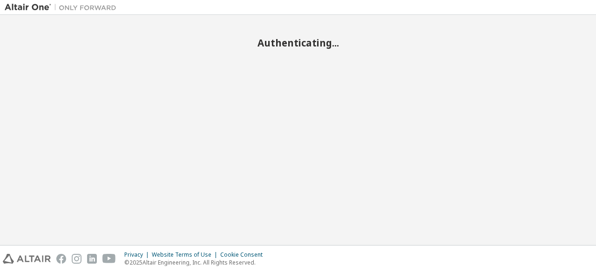 The width and height of the screenshot is (596, 272). Describe the element at coordinates (186, 255) in the screenshot. I see `div: Website Terms of Use` at that location.